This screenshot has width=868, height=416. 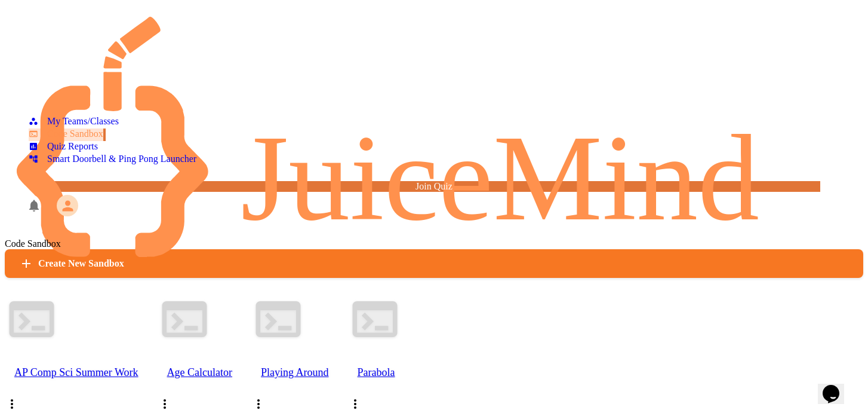 What do you see at coordinates (63, 147) in the screenshot?
I see `a: Quiz Reports` at bounding box center [63, 147].